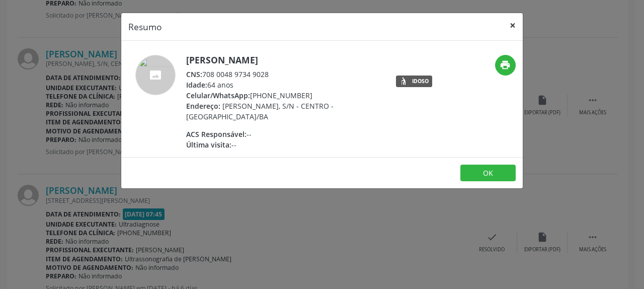 This screenshot has width=644, height=289. What do you see at coordinates (197, 85) in the screenshot?
I see `span: Idade:` at bounding box center [197, 85].